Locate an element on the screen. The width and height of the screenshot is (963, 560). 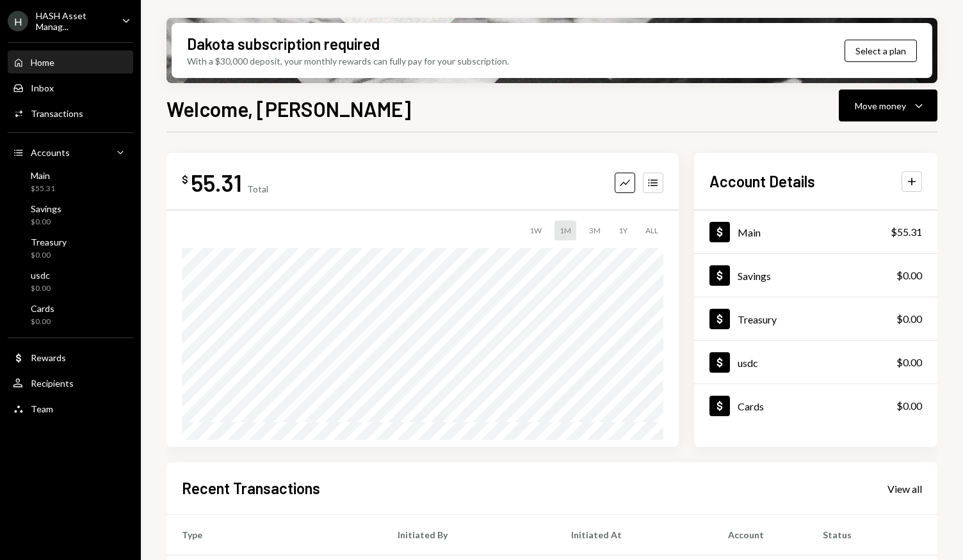
div: Move money is located at coordinates (881, 106).